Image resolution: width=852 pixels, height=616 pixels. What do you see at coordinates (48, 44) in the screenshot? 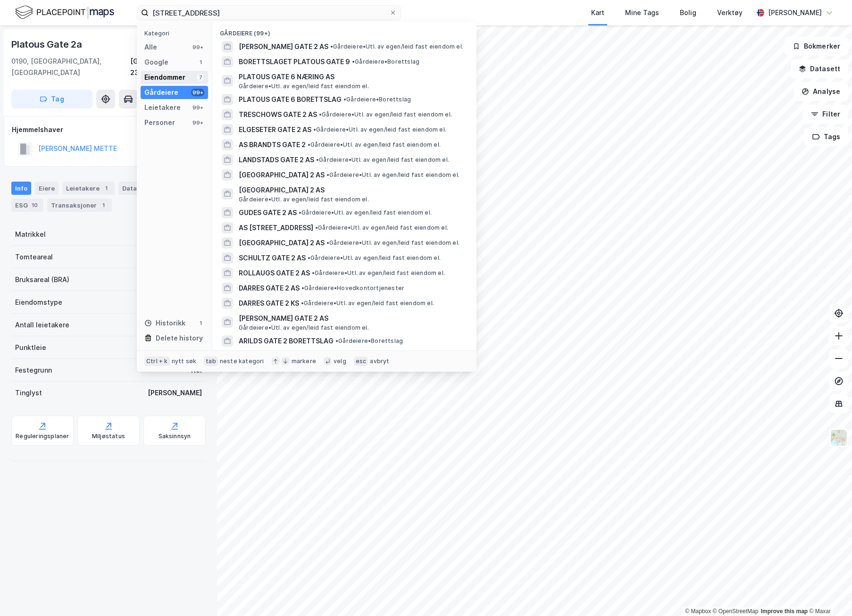
I see `div: Platous Gate 2a` at bounding box center [48, 44].